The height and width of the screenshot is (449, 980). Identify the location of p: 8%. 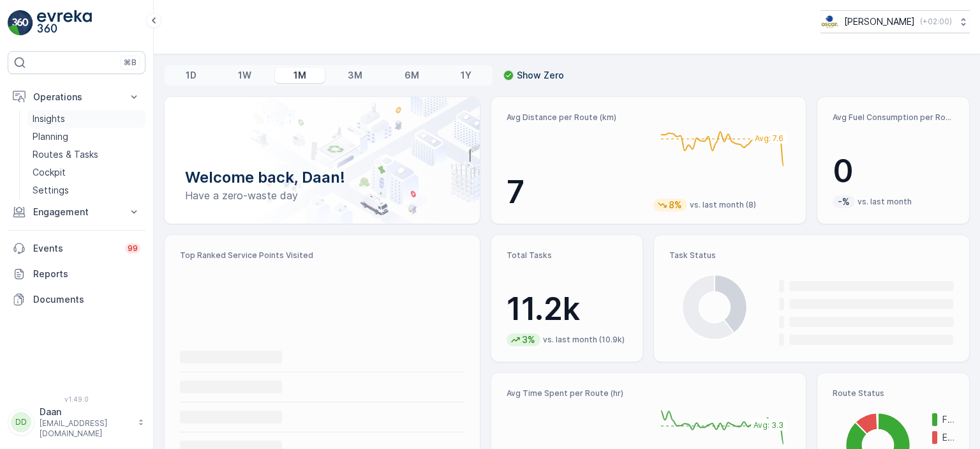
(675, 205).